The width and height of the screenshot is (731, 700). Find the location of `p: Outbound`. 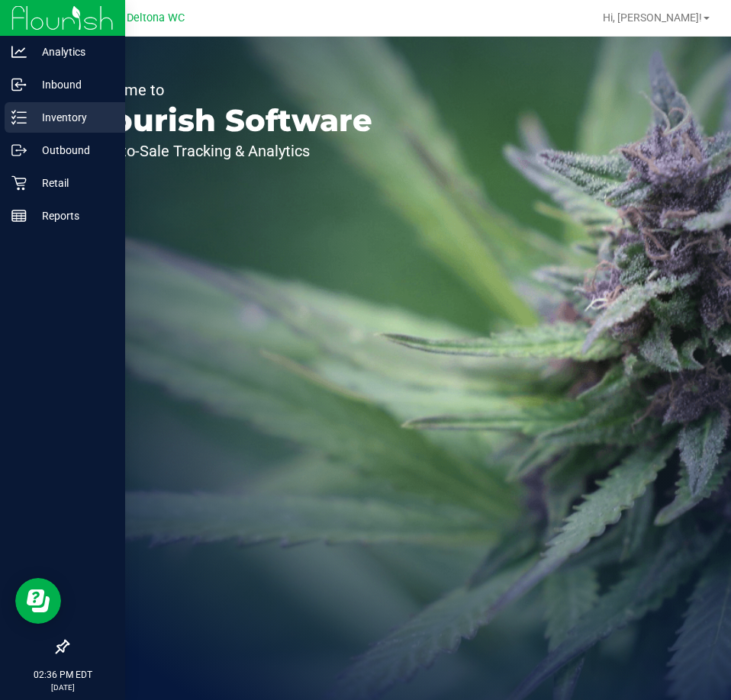

p: Outbound is located at coordinates (72, 150).